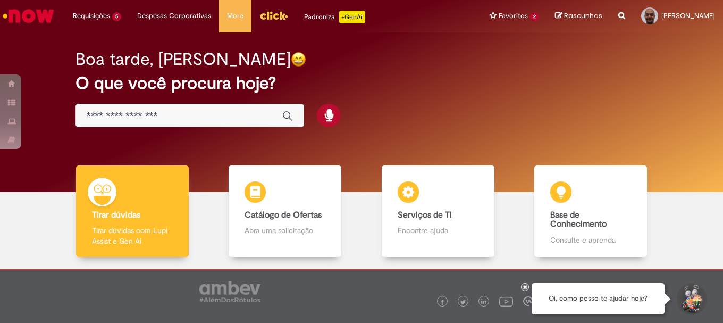  Describe the element at coordinates (578, 16) in the screenshot. I see `a: Rascunhos` at that location.